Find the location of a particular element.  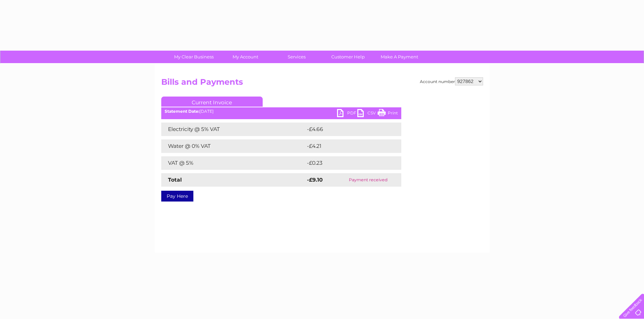

td: VAT @ 5% is located at coordinates (233, 163).